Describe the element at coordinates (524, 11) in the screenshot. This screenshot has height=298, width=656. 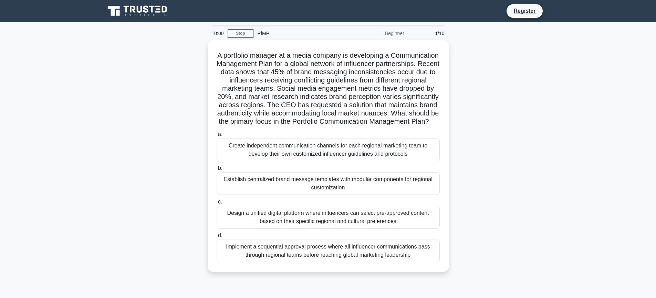
I see `a: Register` at that location.